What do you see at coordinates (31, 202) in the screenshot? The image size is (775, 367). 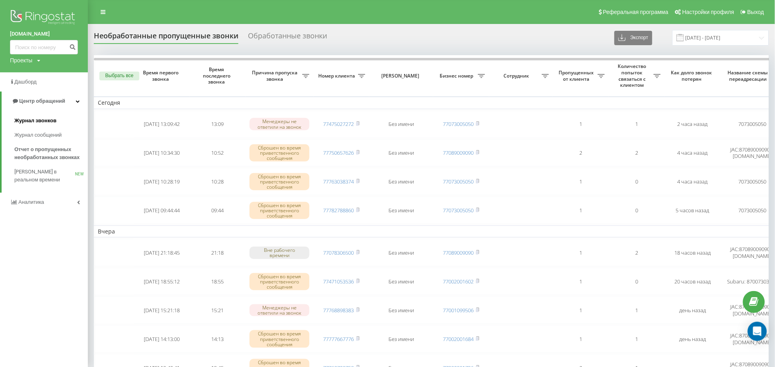 I see `span: Аналитика` at bounding box center [31, 202].